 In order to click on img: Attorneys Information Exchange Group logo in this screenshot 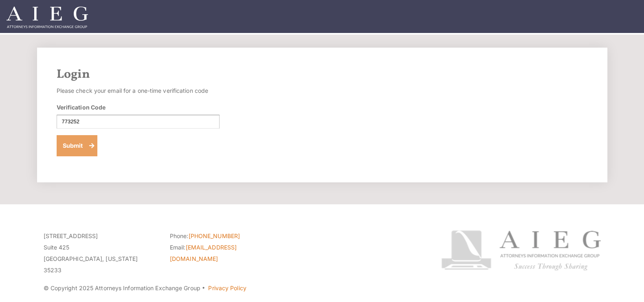, I will do `click(521, 250)`.